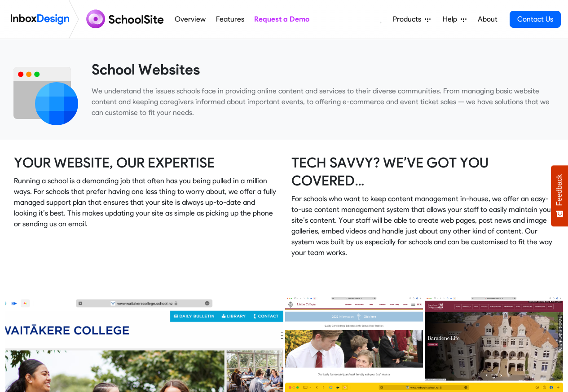 This screenshot has width=568, height=392. Describe the element at coordinates (452, 19) in the screenshot. I see `span: Help` at that location.